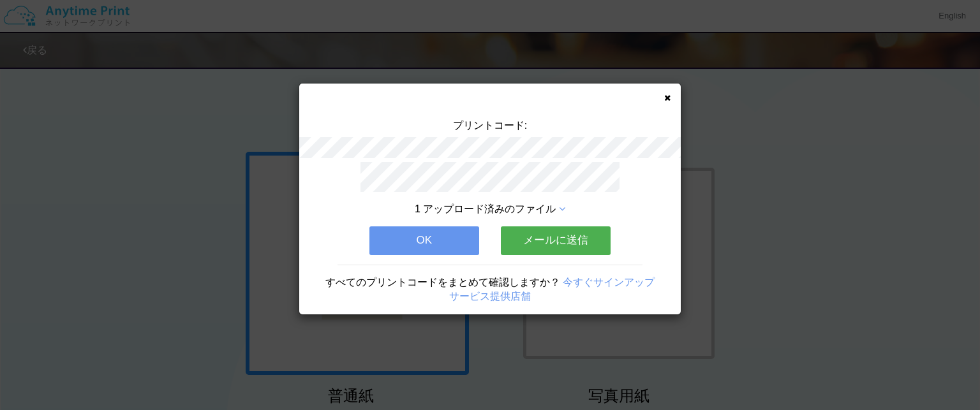  What do you see at coordinates (485, 208) in the screenshot?
I see `span: 1 アップロード済みのファイル` at bounding box center [485, 208].